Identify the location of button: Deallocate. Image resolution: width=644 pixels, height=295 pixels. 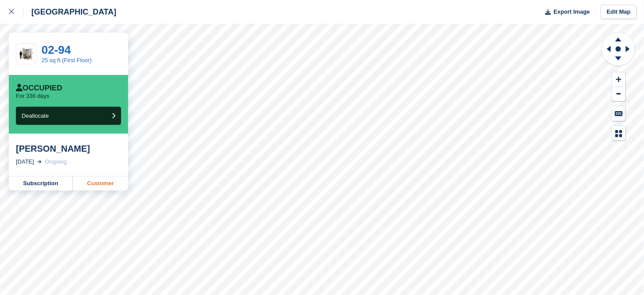
(68, 115).